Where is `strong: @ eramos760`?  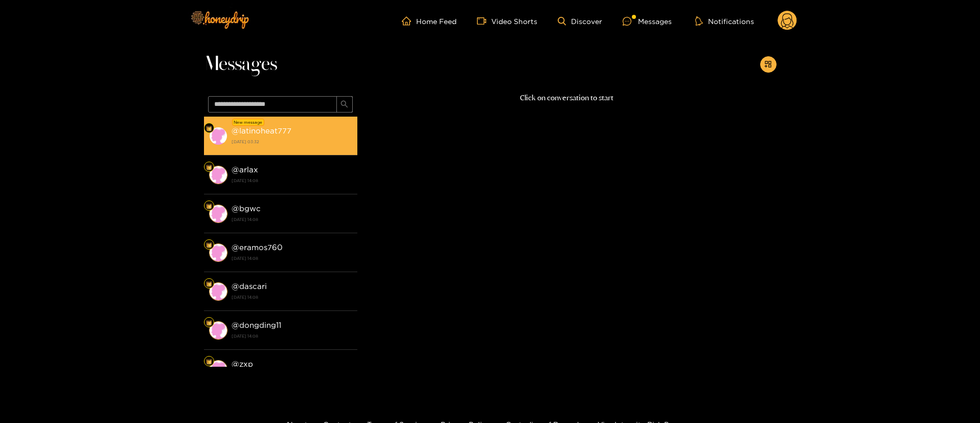 strong: @ eramos760 is located at coordinates (258, 247).